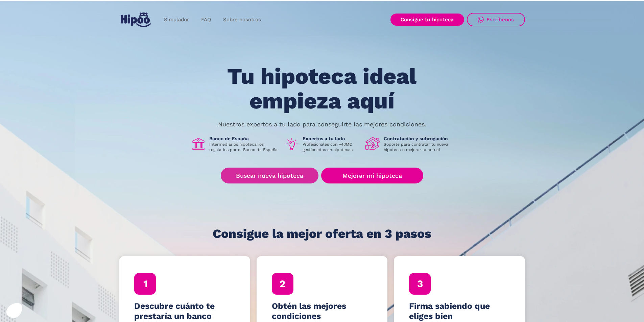  Describe the element at coordinates (331, 147) in the screenshot. I see `p: Profesionales con +40M€ gestionados en hipotecas` at that location.